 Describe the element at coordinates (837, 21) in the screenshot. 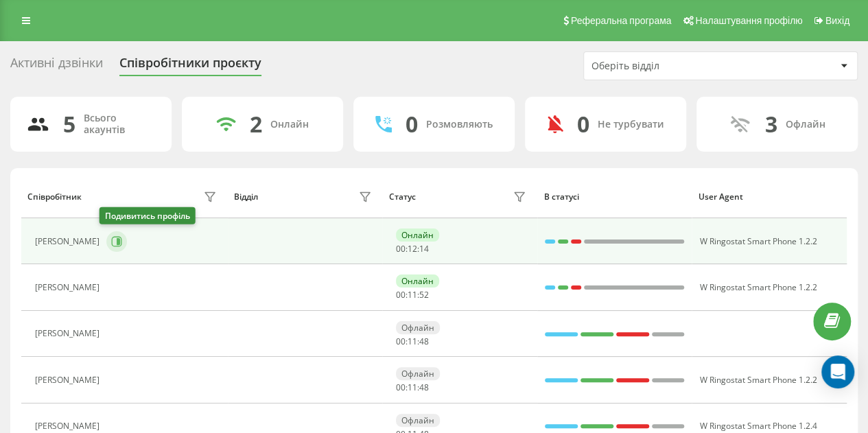

I see `span: Вихід` at that location.